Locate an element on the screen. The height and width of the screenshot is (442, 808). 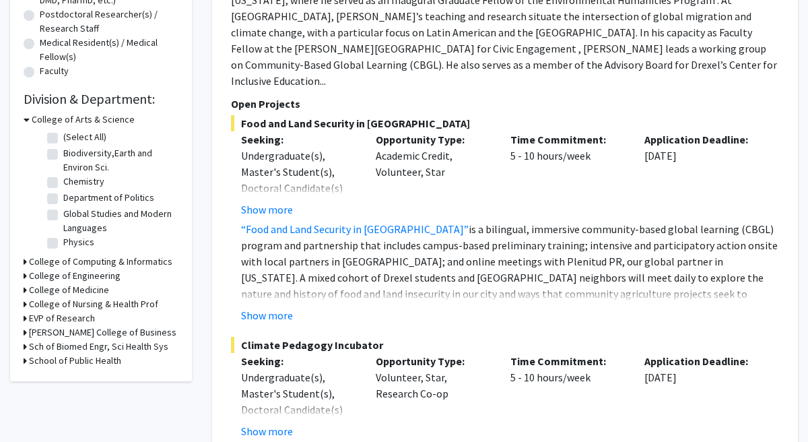
span: Climate Pedagogy Incubator is located at coordinates (505, 345).